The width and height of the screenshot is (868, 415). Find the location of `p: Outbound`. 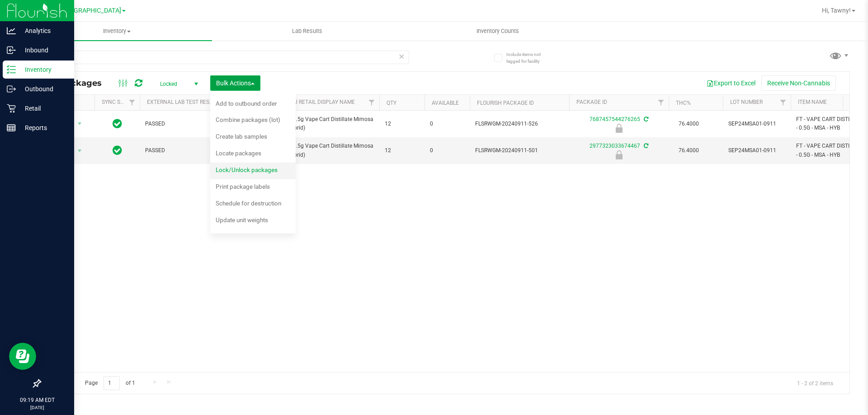

p: Outbound is located at coordinates (43, 89).